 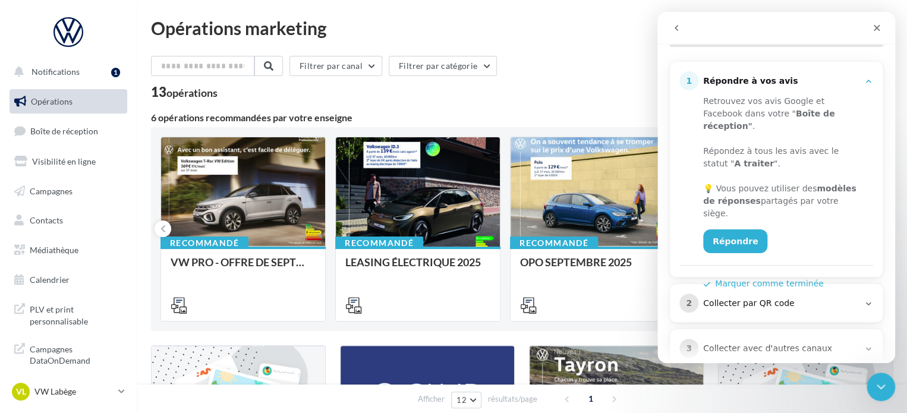 I want to click on div: 1, so click(x=115, y=73).